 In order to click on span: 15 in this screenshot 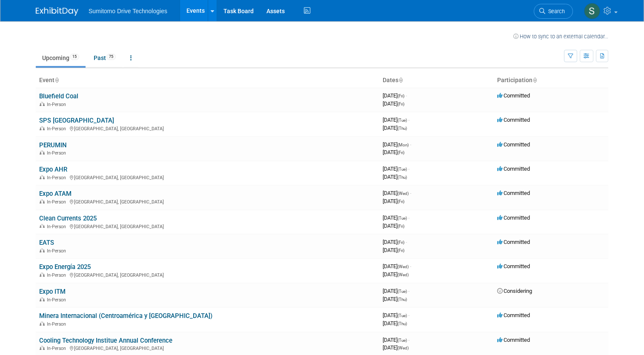, I will do `click(75, 57)`.